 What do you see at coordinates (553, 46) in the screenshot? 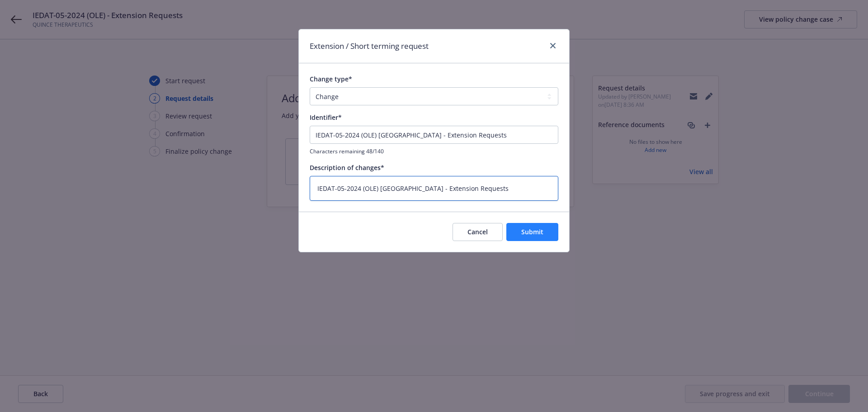
I see `a: close` at bounding box center [553, 46].